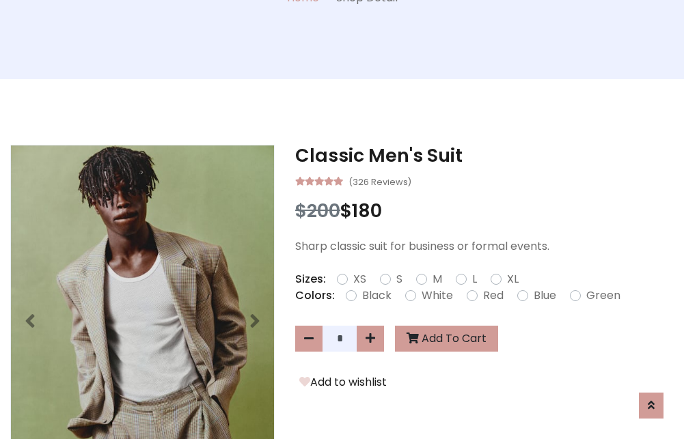 Image resolution: width=684 pixels, height=439 pixels. What do you see at coordinates (484, 156) in the screenshot?
I see `h3: Classic Men's Suit` at bounding box center [484, 156].